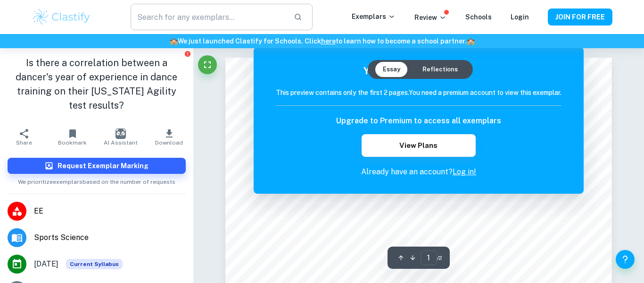 The width and height of the screenshot is (644, 283). Describe the element at coordinates (120, 142) in the screenshot. I see `span: AI Assistant` at that location.